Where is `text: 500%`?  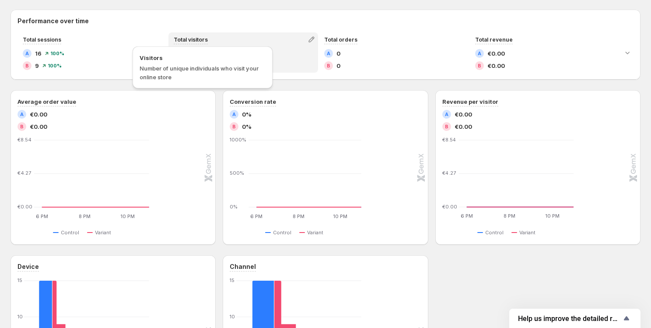
text: 500% is located at coordinates (237, 173).